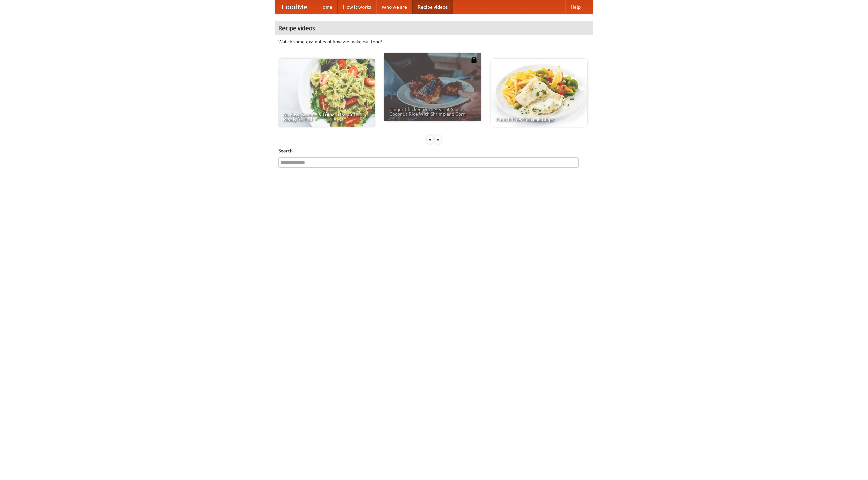 The image size is (868, 480). What do you see at coordinates (357, 7) in the screenshot?
I see `a: How it works` at bounding box center [357, 7].